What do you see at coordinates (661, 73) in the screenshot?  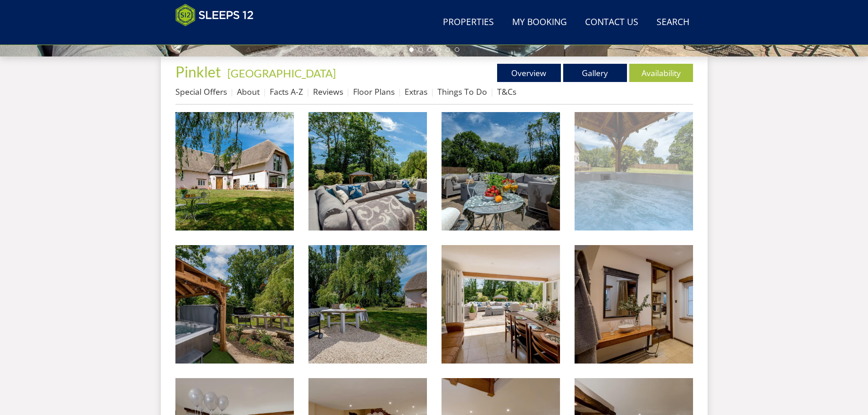 I see `a: Availability` at bounding box center [661, 73].